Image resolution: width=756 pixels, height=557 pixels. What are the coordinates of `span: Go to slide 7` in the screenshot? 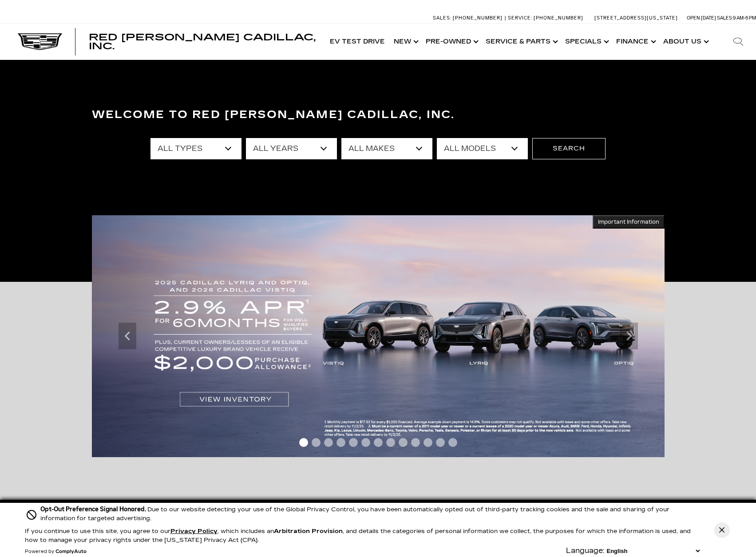 It's located at (378, 442).